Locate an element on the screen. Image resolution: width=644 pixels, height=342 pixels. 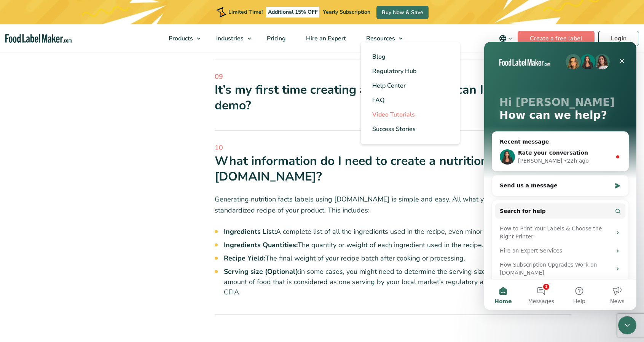
img: Profile image for Rachelle is located at coordinates (89, 20).